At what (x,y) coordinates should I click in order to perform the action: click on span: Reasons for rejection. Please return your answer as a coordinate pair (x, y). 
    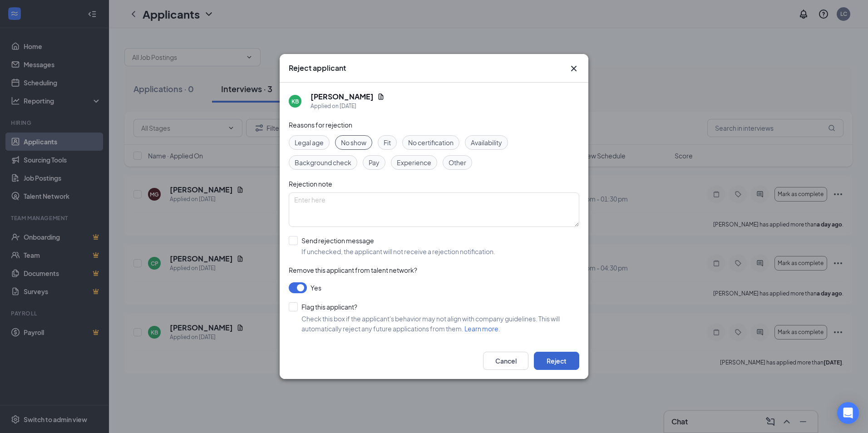
    Looking at the image, I should click on (320, 125).